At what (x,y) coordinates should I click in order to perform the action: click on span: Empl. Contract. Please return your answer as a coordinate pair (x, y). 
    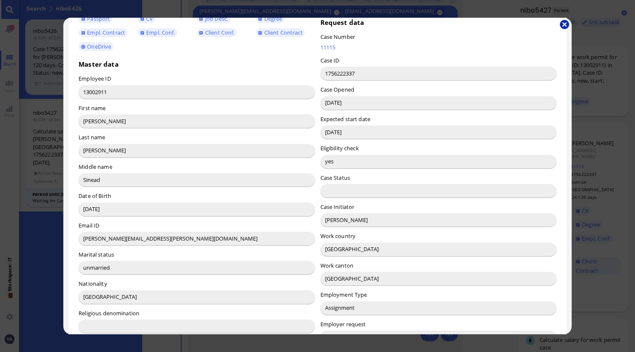
    Looking at the image, I should click on (106, 32).